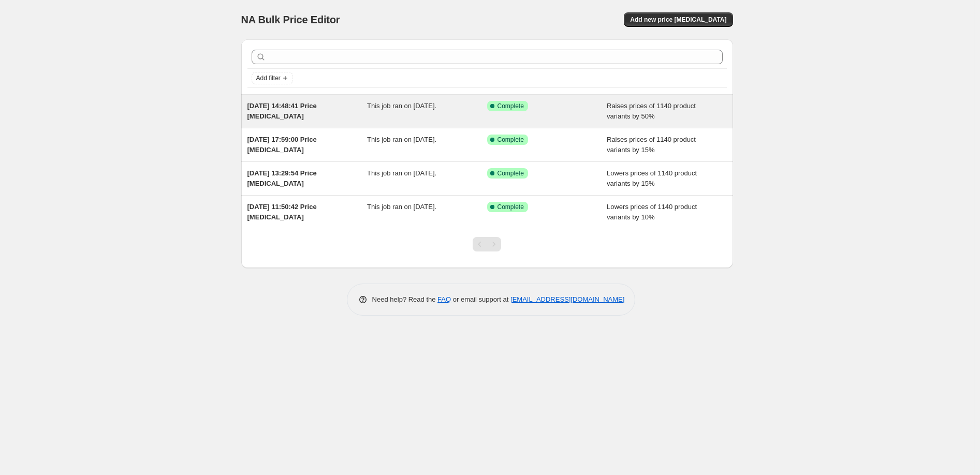 The width and height of the screenshot is (980, 475). I want to click on button: Add filter, so click(272, 78).